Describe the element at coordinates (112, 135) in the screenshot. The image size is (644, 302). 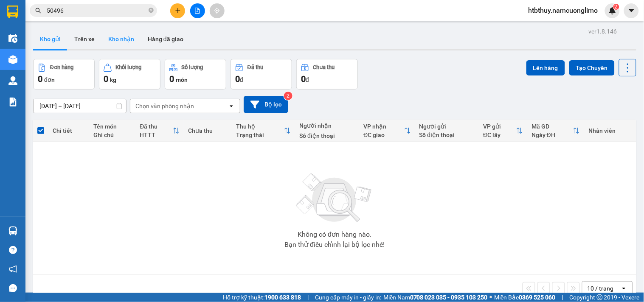
I see `div: Ghi chú` at that location.